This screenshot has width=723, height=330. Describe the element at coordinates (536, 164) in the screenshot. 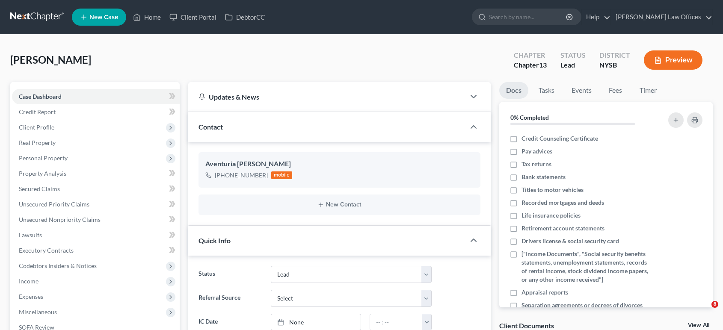

I see `span: Tax returns` at that location.